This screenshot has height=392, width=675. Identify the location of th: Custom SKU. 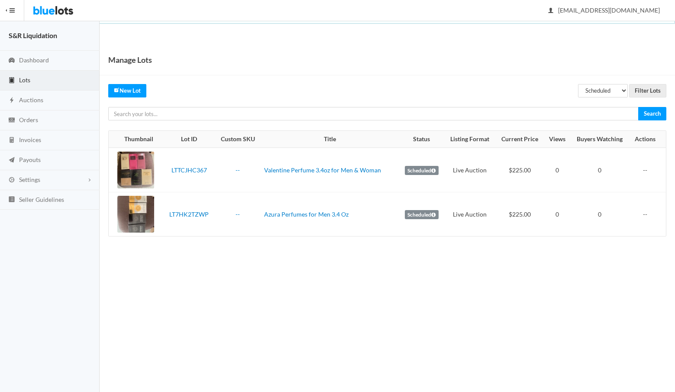
(238, 139).